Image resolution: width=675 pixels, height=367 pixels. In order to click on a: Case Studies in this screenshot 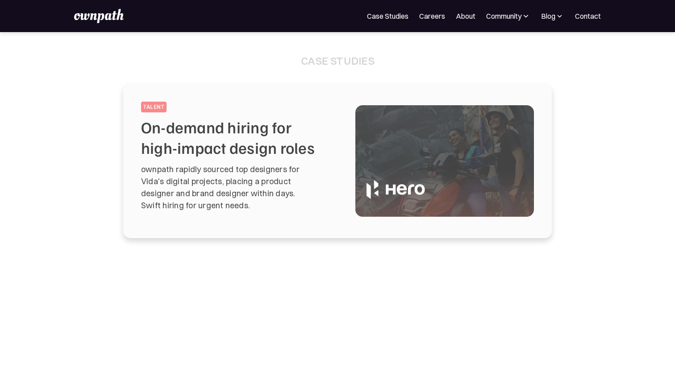, I will do `click(387, 16)`.